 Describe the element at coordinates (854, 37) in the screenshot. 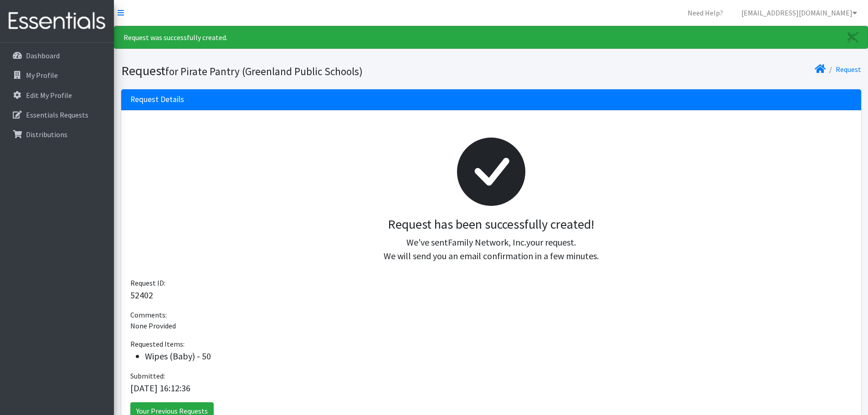

I see `a: Close` at that location.